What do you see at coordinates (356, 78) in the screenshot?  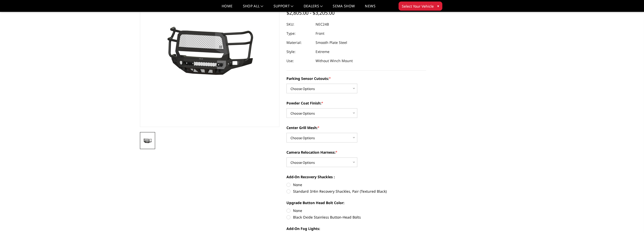 I see `label: Parking Sensor Cutouts:` at bounding box center [356, 78].